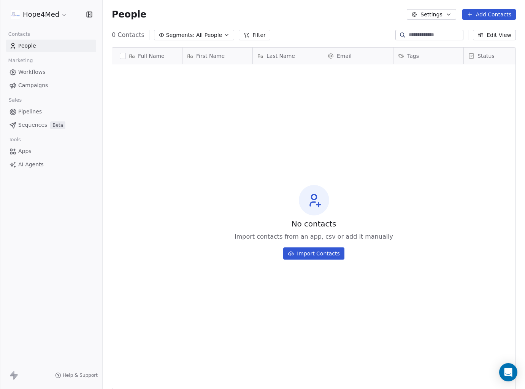 The width and height of the screenshot is (525, 389). I want to click on span: Pipelines, so click(30, 111).